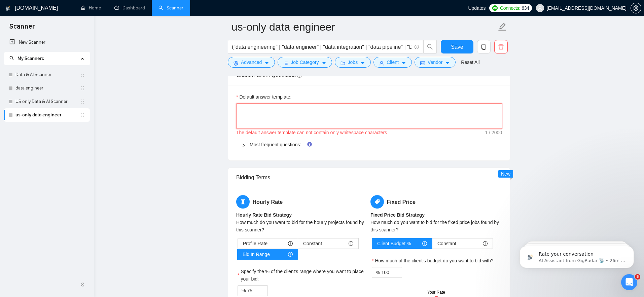 This screenshot has height=297, width=644. I want to click on a: New Scanner, so click(47, 42).